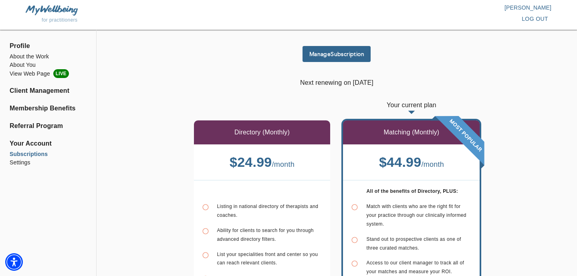 This screenshot has width=577, height=276. Describe the element at coordinates (411, 133) in the screenshot. I see `p: Matching (Monthly)` at that location.